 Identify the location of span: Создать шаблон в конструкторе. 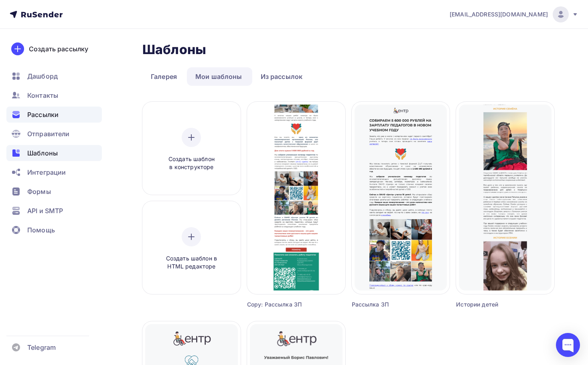
(191, 163).